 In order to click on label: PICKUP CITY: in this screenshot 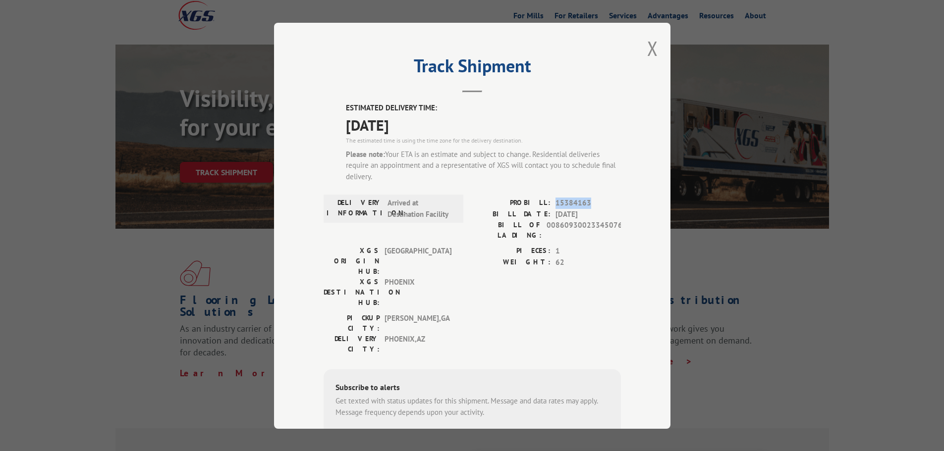, I will do `click(351, 323)`.